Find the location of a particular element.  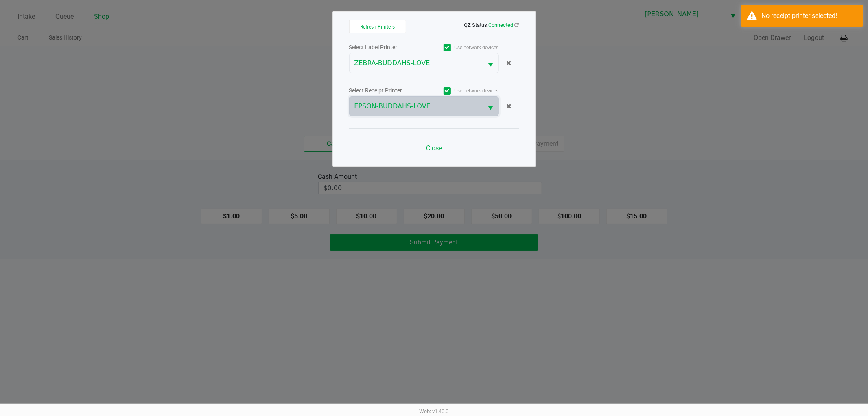

button: Refresh Printers is located at coordinates (378, 27).